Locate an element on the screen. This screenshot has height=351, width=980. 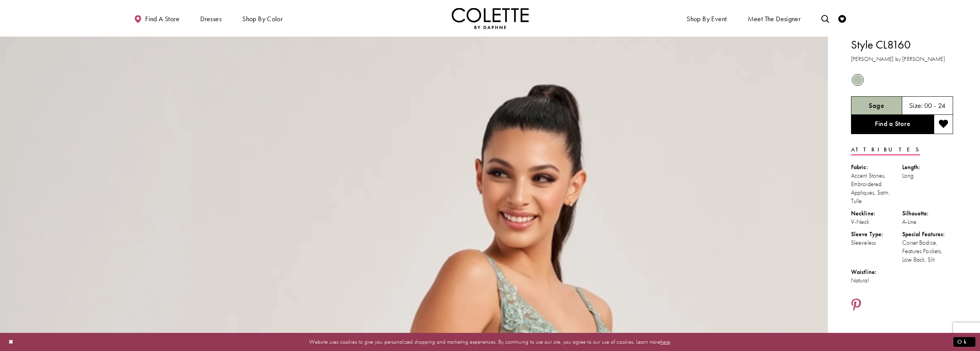
div: V-Neck is located at coordinates (876, 222).